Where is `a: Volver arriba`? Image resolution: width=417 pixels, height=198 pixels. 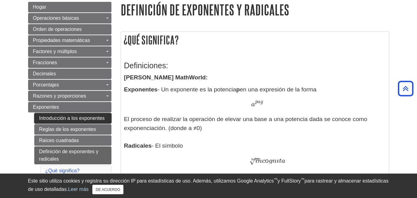
a: Volver arriba is located at coordinates (406, 88).